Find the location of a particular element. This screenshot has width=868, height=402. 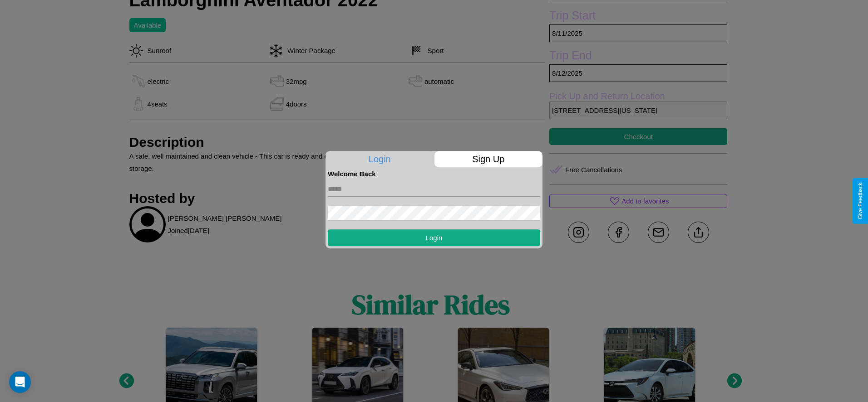

div: Open Intercom Messenger is located at coordinates (20, 382).